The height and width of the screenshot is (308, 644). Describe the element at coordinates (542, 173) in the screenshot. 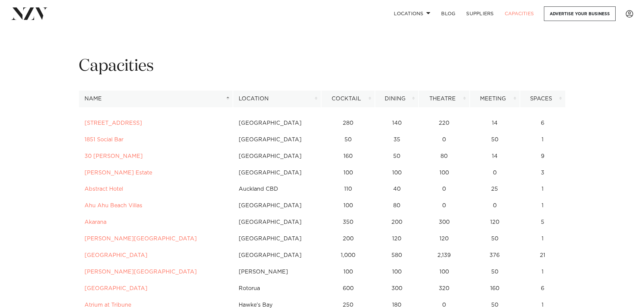

I see `td: 3` at that location.